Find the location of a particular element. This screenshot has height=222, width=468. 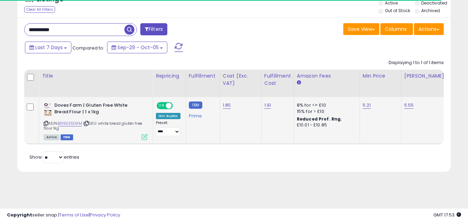

span: Last 7 Days is located at coordinates (49, 47).